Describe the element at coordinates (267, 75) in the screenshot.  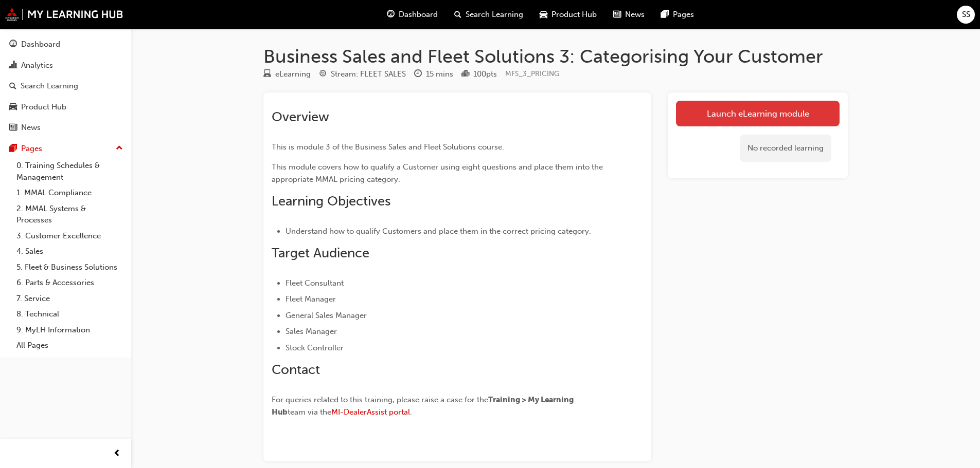
I see `span: learningResourceType_ELEARNING-icon` at that location.